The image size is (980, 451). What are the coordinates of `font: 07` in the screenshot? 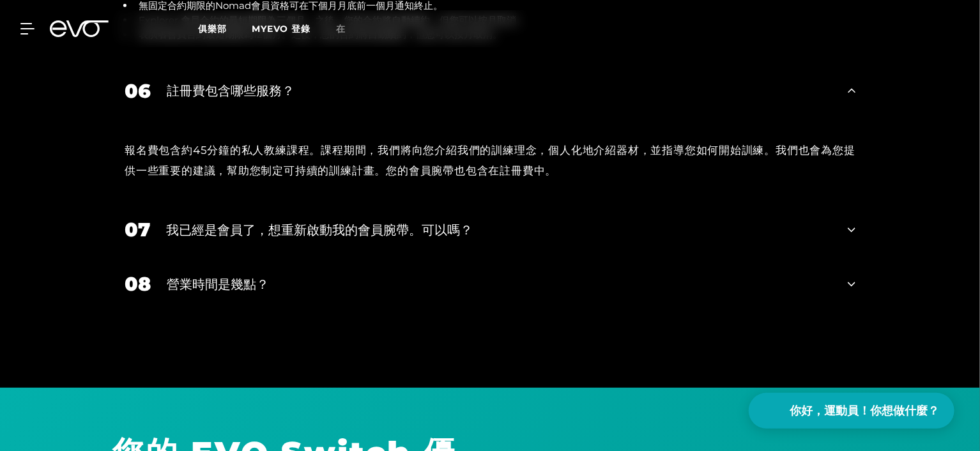 It's located at (138, 229).